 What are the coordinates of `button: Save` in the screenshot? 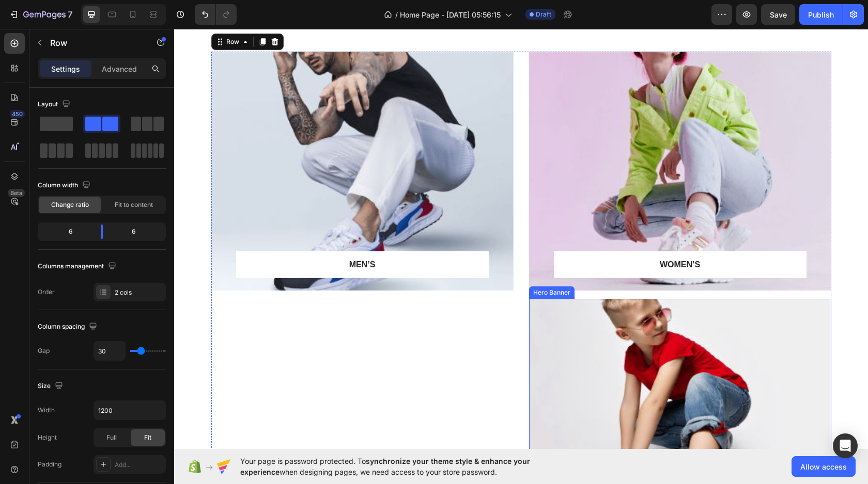 It's located at (777, 15).